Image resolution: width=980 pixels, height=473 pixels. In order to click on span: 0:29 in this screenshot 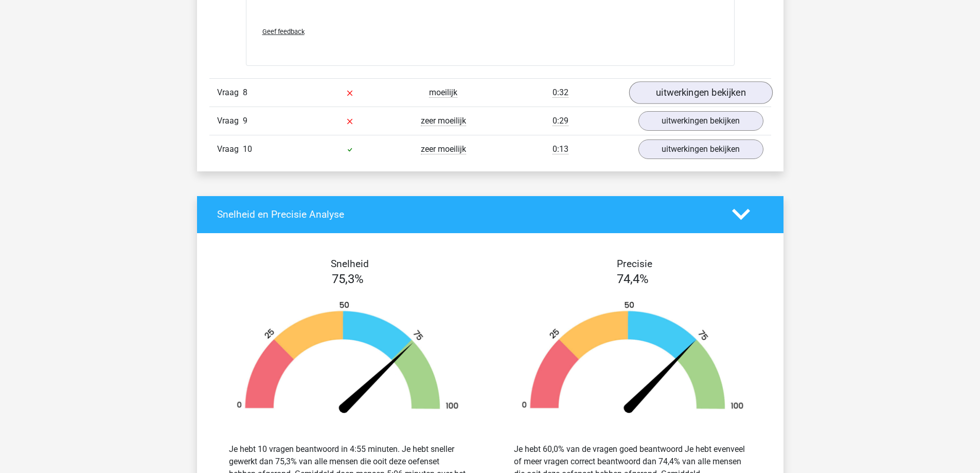, I will do `click(560, 121)`.